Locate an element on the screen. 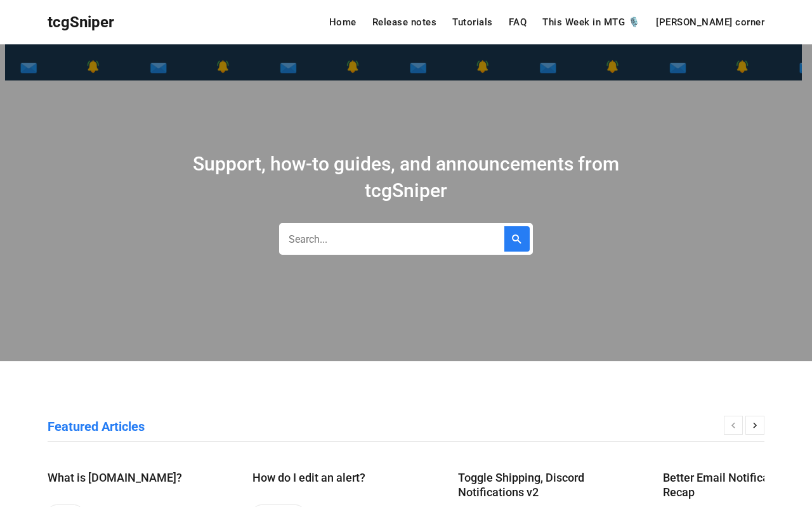  a: This Week in MTG 🎙️ is located at coordinates (591, 22).